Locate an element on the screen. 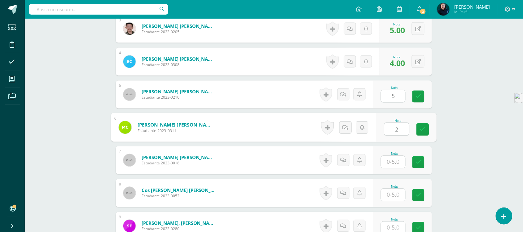 This screenshot has height=232, width=523. span: 5.00 is located at coordinates (397, 30).